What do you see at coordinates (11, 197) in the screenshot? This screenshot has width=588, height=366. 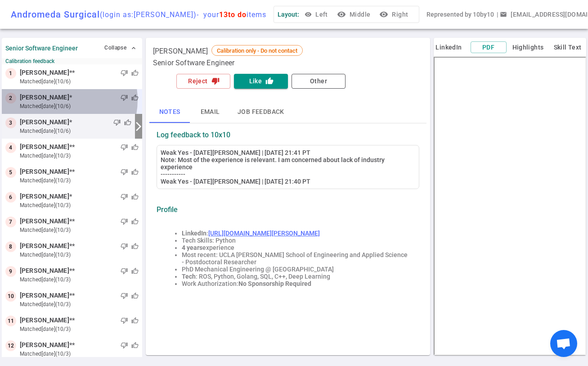 I see `div: 6` at bounding box center [11, 197].